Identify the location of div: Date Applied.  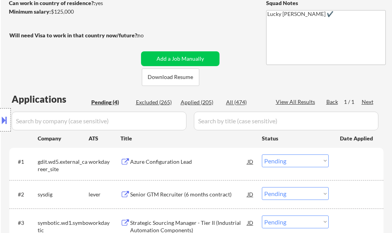
(357, 138).